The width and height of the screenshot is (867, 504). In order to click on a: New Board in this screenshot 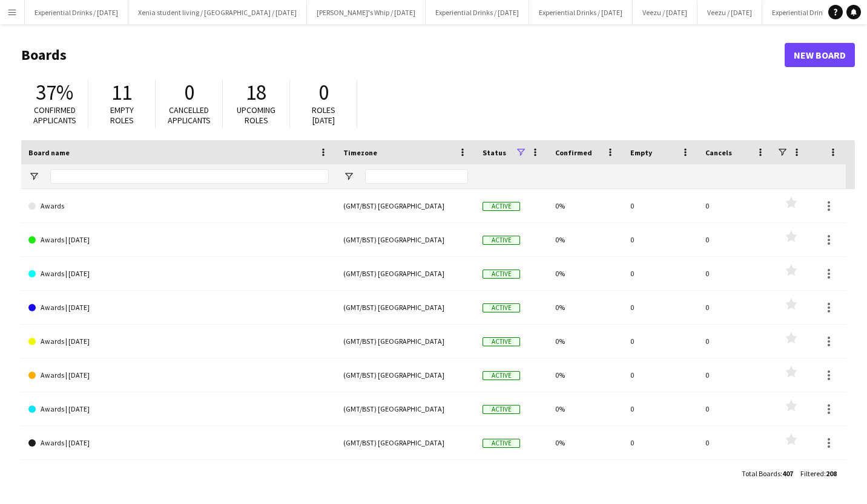, I will do `click(819, 55)`.